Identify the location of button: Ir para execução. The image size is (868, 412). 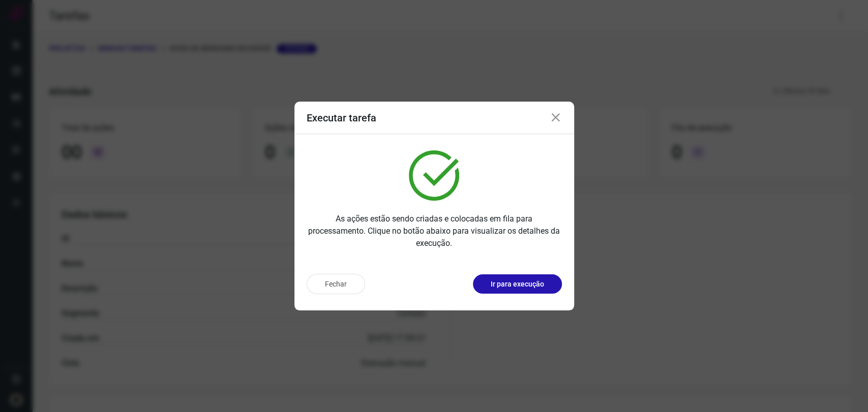
(517, 284).